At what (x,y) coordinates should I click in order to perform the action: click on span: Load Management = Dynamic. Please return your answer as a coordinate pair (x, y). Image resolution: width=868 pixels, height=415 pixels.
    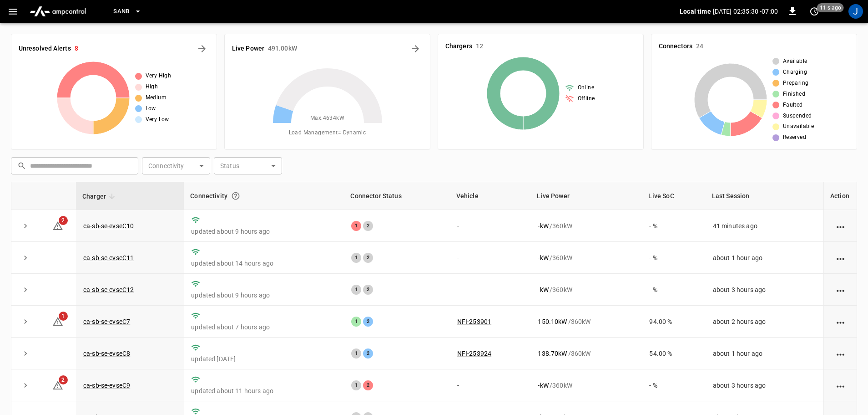
    Looking at the image, I should click on (328, 133).